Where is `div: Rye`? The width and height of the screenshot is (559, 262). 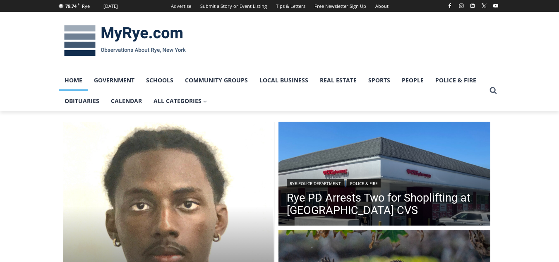
div: Rye is located at coordinates (86, 6).